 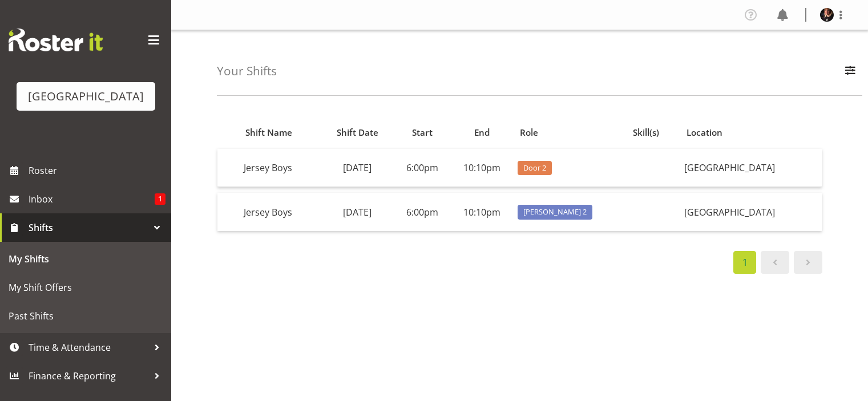 I want to click on span: My Shift Offers, so click(x=85, y=288).